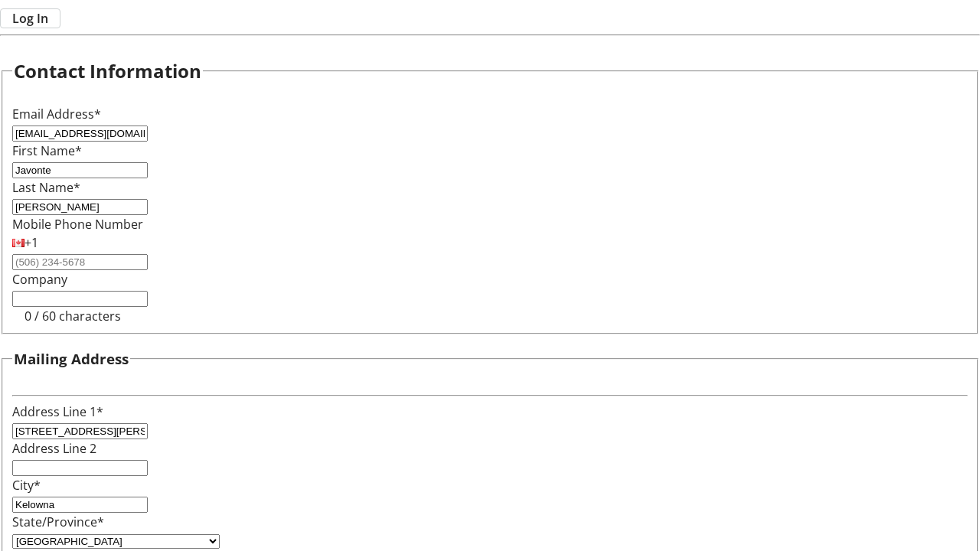  What do you see at coordinates (79, 505) in the screenshot?
I see `input: City` at bounding box center [79, 505].